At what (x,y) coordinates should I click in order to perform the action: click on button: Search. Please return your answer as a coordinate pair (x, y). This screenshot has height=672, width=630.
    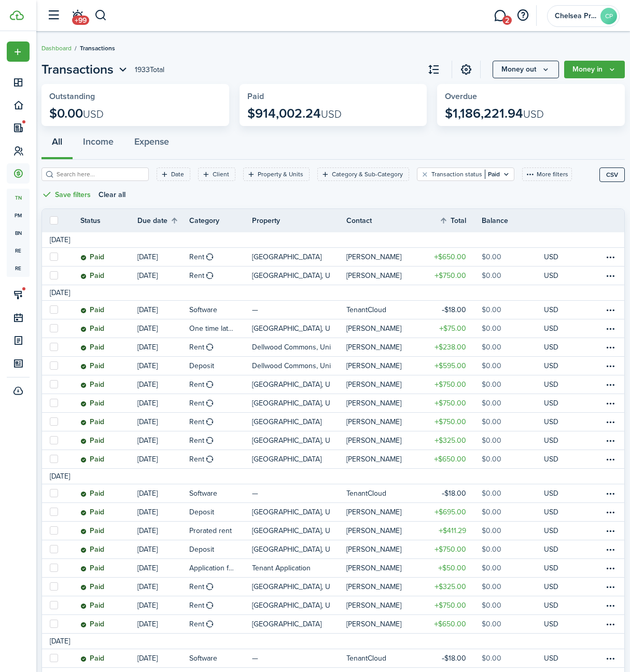
    Looking at the image, I should click on (100, 15).